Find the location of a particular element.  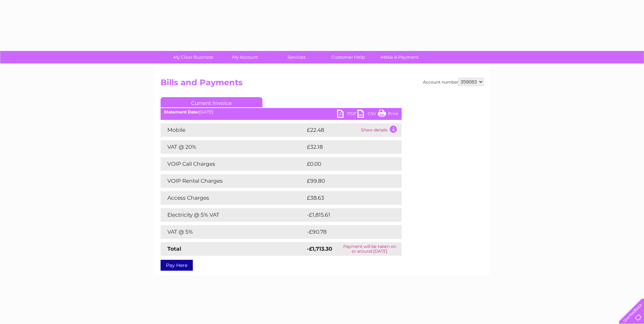

td: £99.80 is located at coordinates (346, 181).